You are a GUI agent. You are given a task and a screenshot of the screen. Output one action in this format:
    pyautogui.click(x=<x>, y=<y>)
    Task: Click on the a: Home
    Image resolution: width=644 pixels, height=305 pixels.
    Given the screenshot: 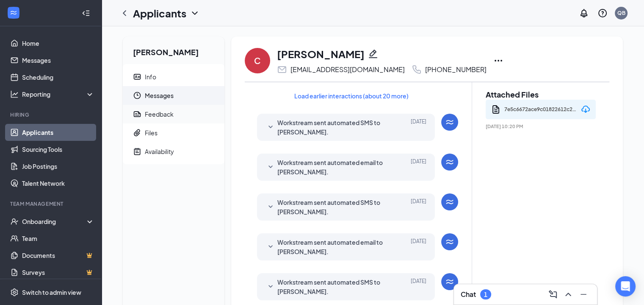 What is the action you would take?
    pyautogui.click(x=58, y=43)
    